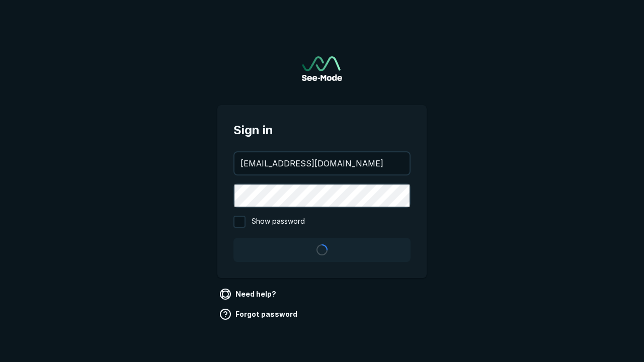  Describe the element at coordinates (249, 294) in the screenshot. I see `a: Need help?` at that location.